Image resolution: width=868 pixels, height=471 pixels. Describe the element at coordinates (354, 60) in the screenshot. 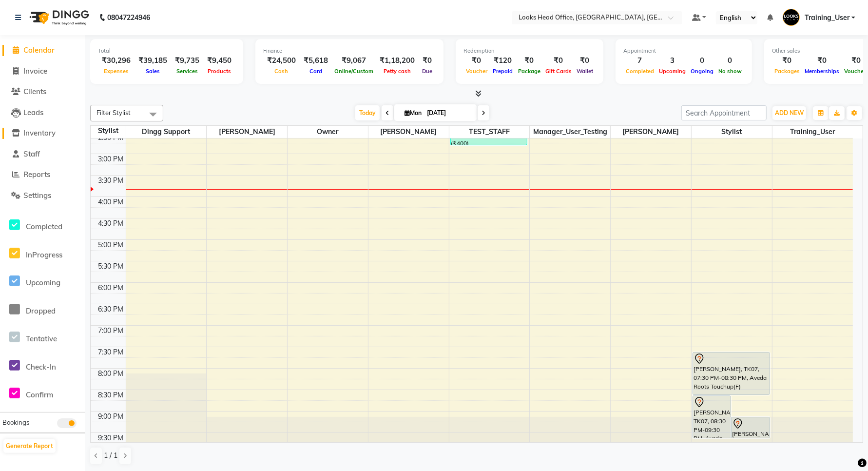

I see `div: ₹9,067` at that location.